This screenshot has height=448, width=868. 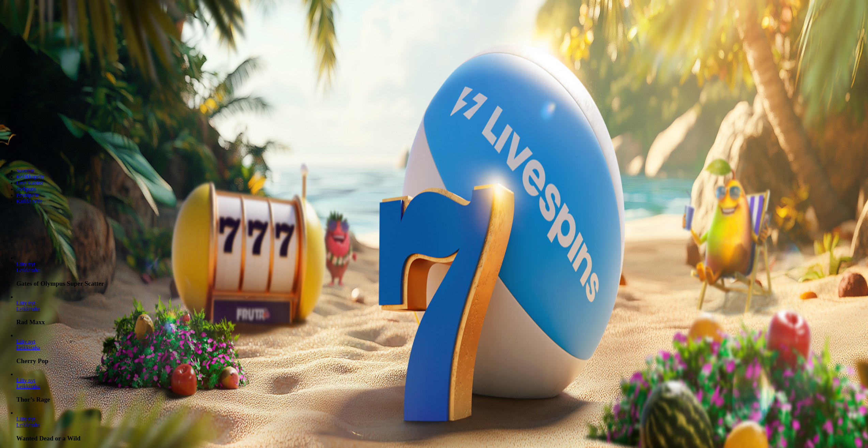 I want to click on a: Jackpotit, so click(x=26, y=189).